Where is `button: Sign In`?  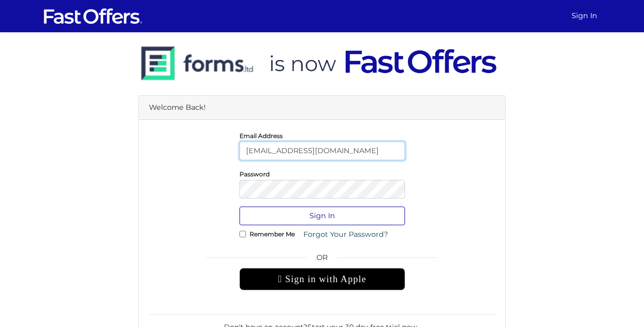
button: Sign In is located at coordinates (322, 216).